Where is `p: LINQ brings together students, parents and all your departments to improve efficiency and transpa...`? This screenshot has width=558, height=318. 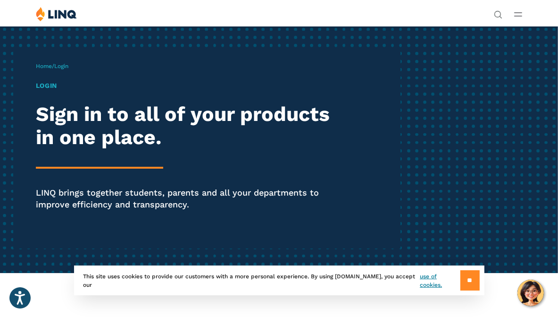
p: LINQ brings together students, parents and all your departments to improve efficiency and transpa... is located at coordinates (189, 198).